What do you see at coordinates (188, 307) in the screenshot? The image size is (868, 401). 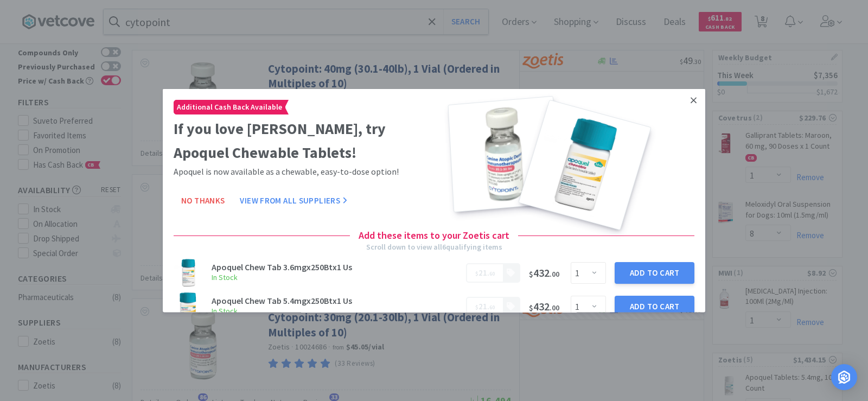 I see `img: cf4d15950dc948608a87d860c71dcee6_598476.png` at bounding box center [188, 307].